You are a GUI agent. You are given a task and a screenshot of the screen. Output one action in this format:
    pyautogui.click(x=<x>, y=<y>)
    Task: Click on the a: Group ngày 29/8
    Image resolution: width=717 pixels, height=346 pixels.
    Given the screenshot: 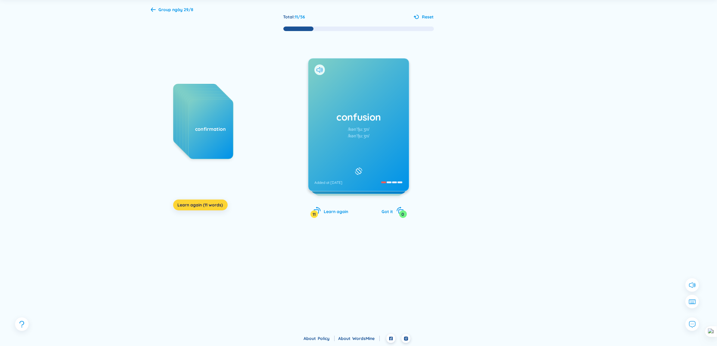 What is the action you would take?
    pyautogui.click(x=172, y=10)
    